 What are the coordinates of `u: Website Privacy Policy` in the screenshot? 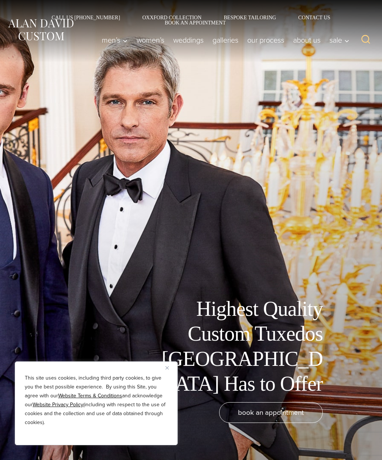 It's located at (58, 404).